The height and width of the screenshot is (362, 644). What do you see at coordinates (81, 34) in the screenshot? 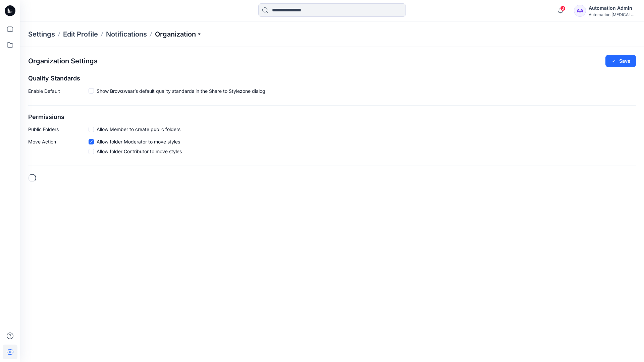
I see `a: Edit Profile` at bounding box center [81, 34].